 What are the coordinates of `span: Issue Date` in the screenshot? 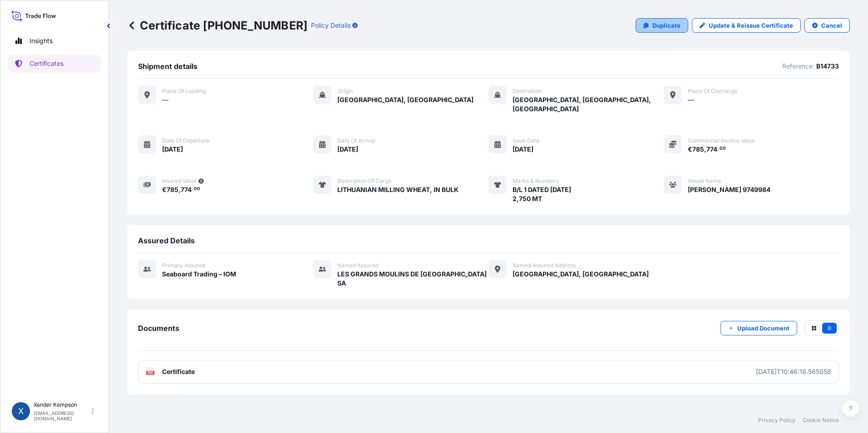 It's located at (525, 140).